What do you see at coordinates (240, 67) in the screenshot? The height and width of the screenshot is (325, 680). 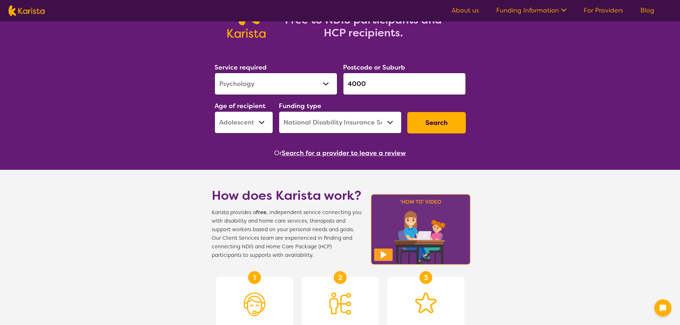 I see `label: Service required` at bounding box center [240, 67].